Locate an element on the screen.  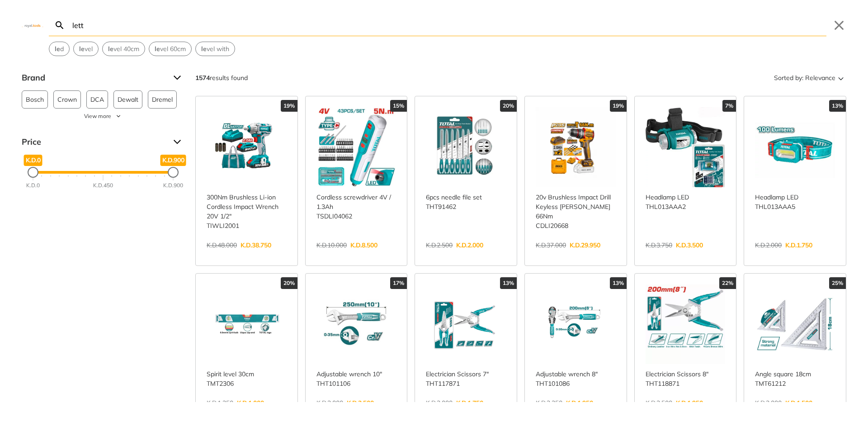
span: Bosch is located at coordinates (35, 99).